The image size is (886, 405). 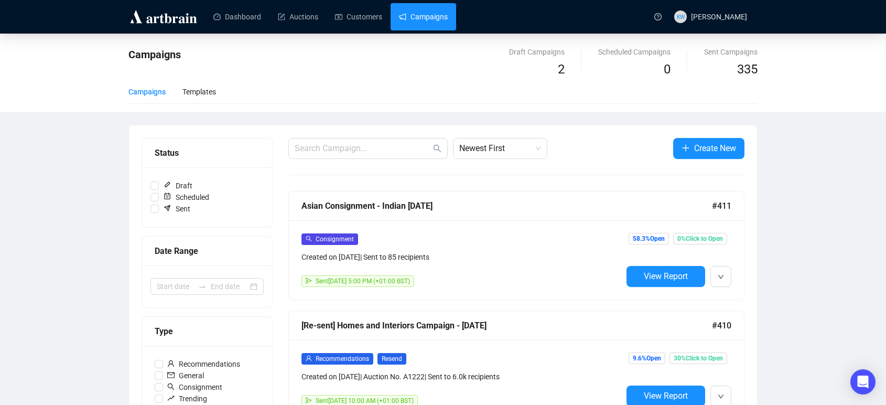 I want to click on div: Draft Campaigns, so click(x=537, y=52).